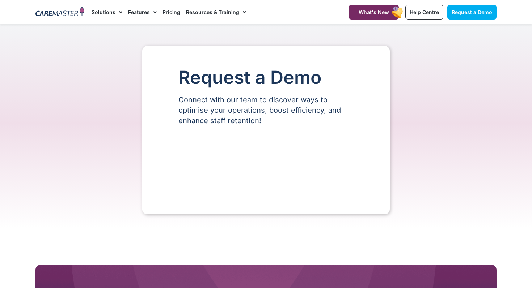 This screenshot has height=288, width=532. What do you see at coordinates (266, 77) in the screenshot?
I see `h1: Request a Demo` at bounding box center [266, 77].